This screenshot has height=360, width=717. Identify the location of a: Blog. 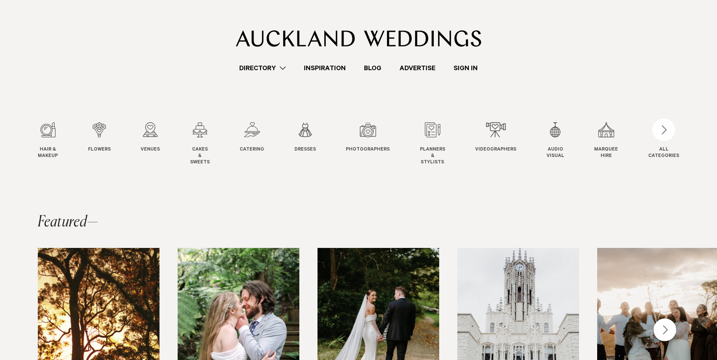
(372, 68).